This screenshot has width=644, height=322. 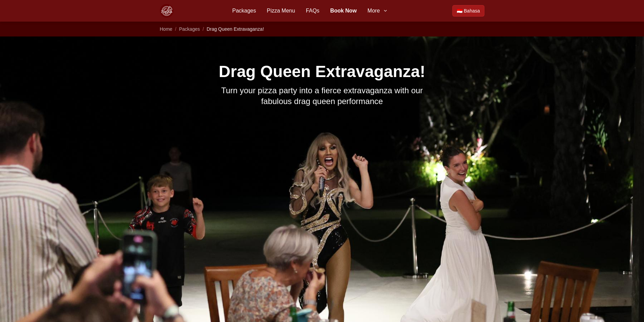 What do you see at coordinates (322, 96) in the screenshot?
I see `p: Turn your pizza party into a fierce extravaganza with our fabulous drag queen performance` at bounding box center [322, 96].